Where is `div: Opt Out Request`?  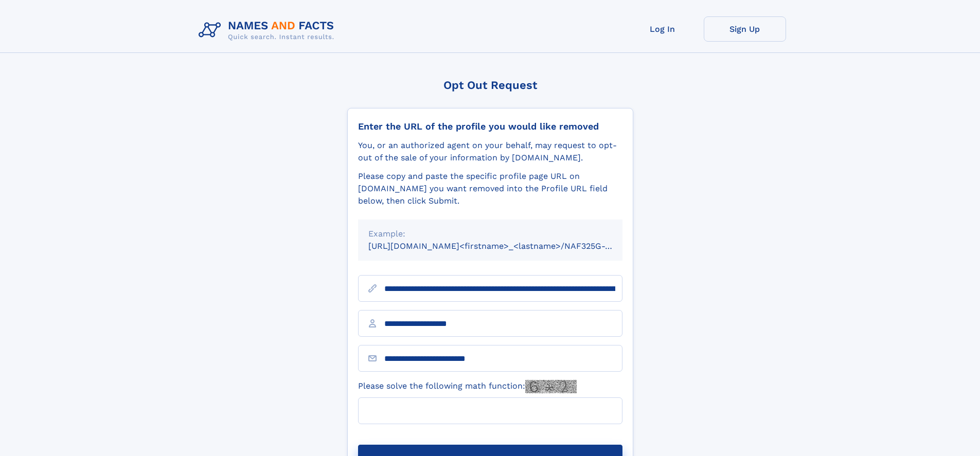
div: Opt Out Request is located at coordinates (491, 85).